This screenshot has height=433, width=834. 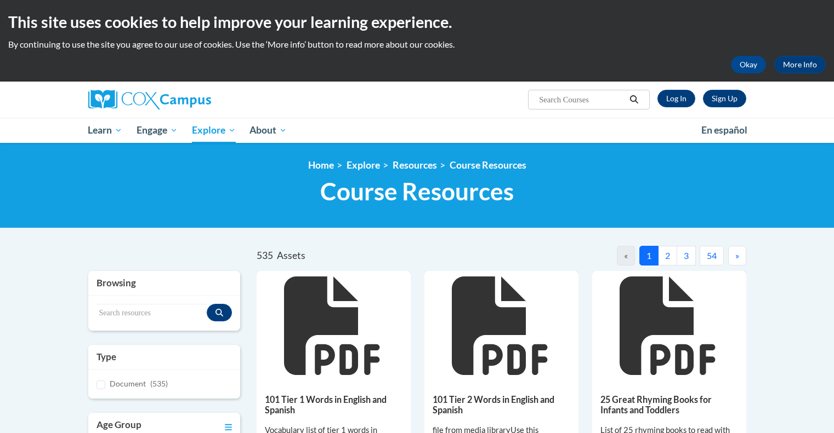 I want to click on a: Cox Campus, so click(x=192, y=100).